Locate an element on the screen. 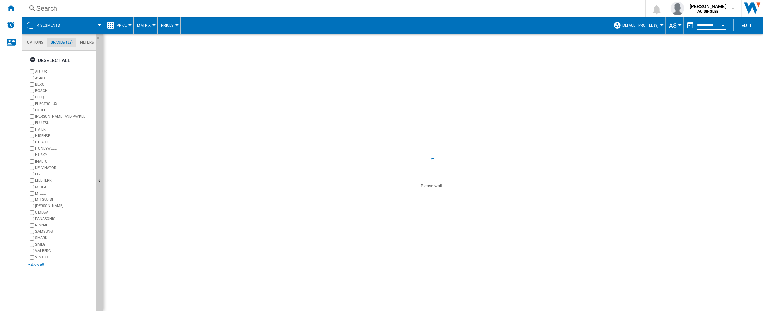 The height and width of the screenshot is (311, 763). label: VALBERG is located at coordinates (64, 251).